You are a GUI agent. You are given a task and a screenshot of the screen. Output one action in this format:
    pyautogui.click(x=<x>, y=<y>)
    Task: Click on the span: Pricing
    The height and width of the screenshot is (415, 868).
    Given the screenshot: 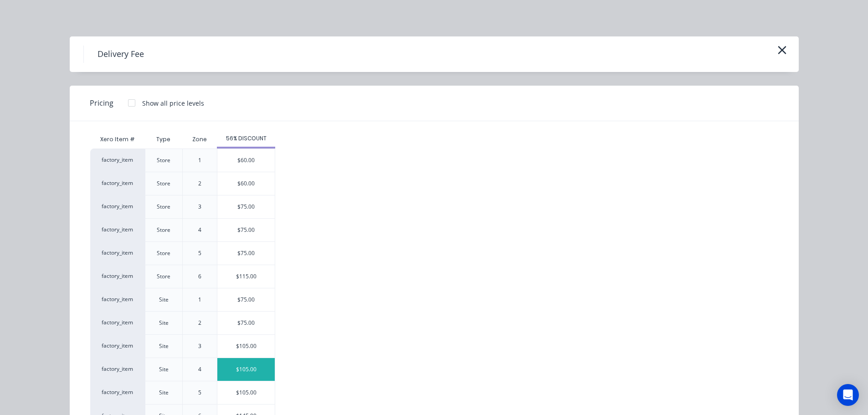 What is the action you would take?
    pyautogui.click(x=102, y=103)
    